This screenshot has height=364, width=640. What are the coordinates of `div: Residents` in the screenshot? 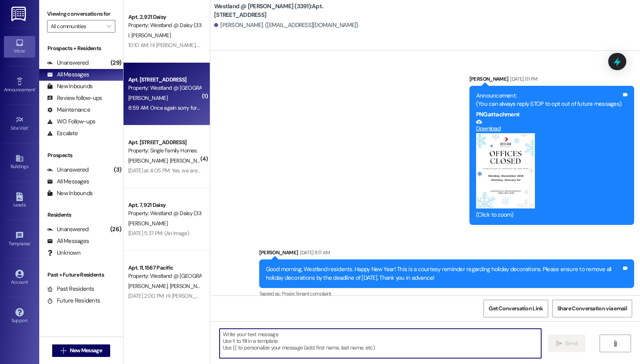 It's located at (81, 215).